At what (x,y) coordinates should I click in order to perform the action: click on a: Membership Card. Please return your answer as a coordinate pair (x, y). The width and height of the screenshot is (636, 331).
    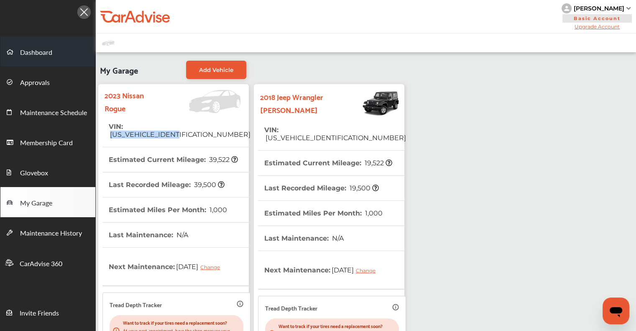
    Looking at the image, I should click on (48, 142).